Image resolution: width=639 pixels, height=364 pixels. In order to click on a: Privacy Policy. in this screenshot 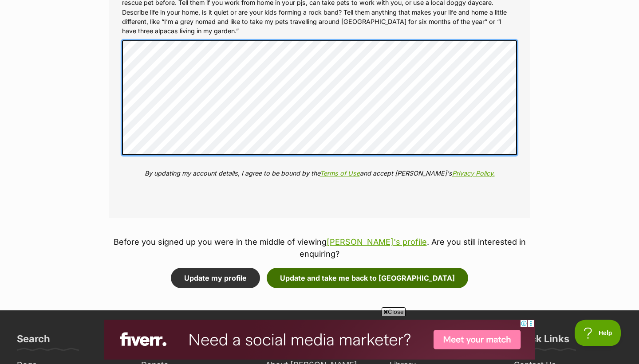, I will do `click(473, 173)`.